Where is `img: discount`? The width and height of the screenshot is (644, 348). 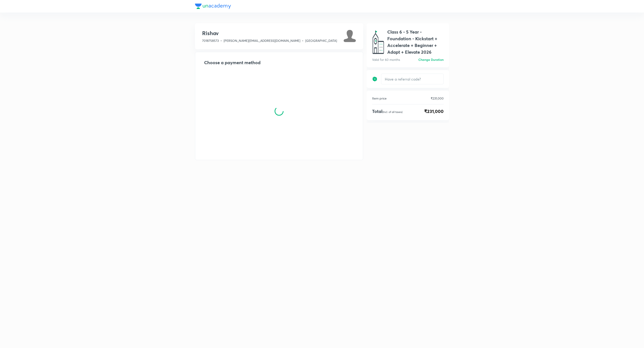
img: discount is located at coordinates (375, 79).